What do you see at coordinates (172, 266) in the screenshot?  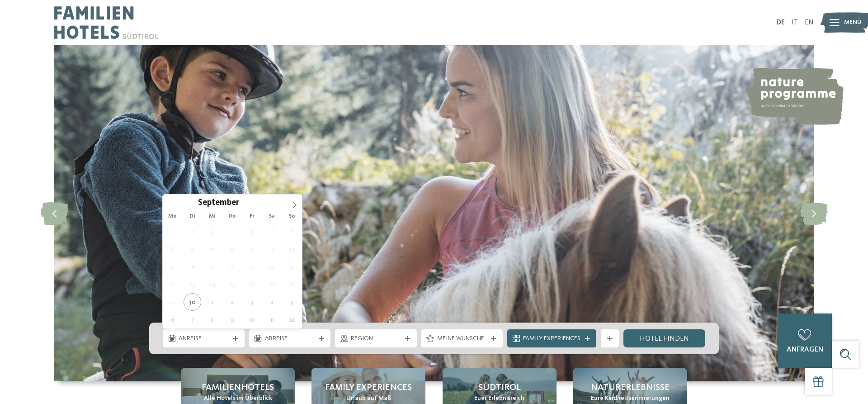 I see `span: September 15, 2025` at bounding box center [172, 266].